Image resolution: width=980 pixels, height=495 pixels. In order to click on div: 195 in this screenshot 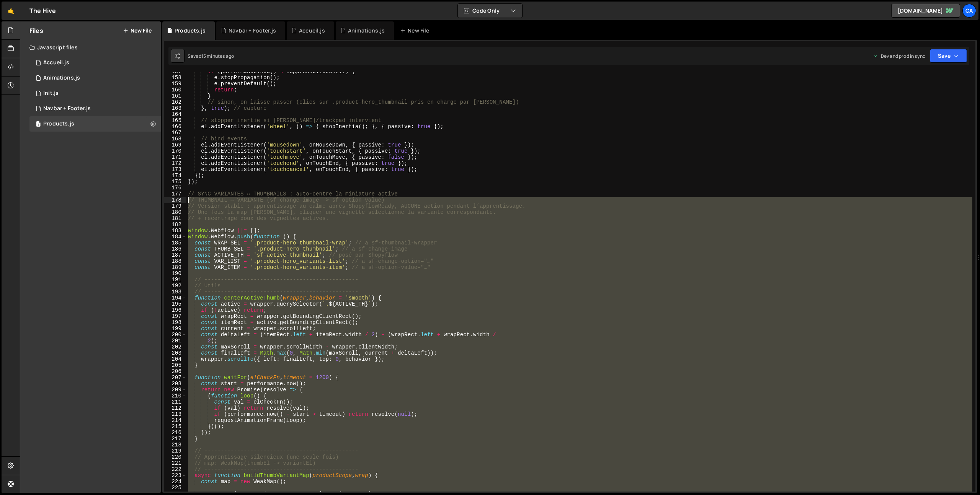, I will do `click(175, 304)`.